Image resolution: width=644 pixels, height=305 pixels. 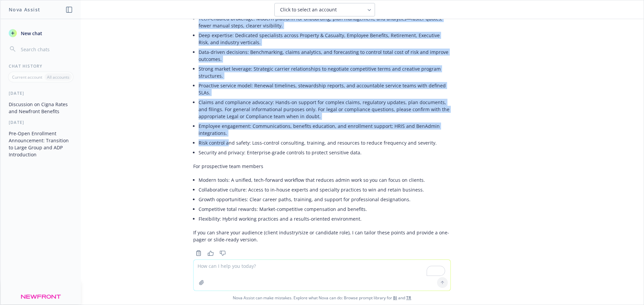 What do you see at coordinates (396, 298) in the screenshot?
I see `a: BI` at bounding box center [396, 298].